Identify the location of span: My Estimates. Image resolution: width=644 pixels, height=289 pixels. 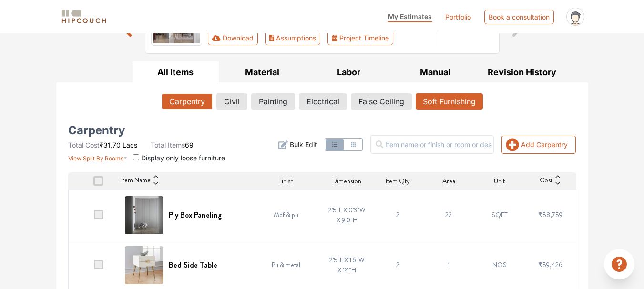
(410, 16).